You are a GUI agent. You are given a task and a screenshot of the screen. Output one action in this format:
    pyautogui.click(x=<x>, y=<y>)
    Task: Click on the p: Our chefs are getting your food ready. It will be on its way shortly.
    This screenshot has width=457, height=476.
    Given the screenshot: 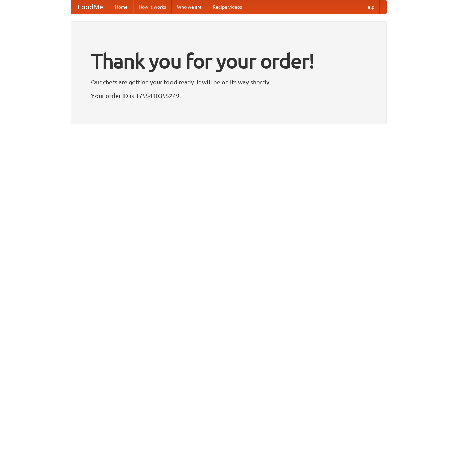 What is the action you would take?
    pyautogui.click(x=228, y=82)
    